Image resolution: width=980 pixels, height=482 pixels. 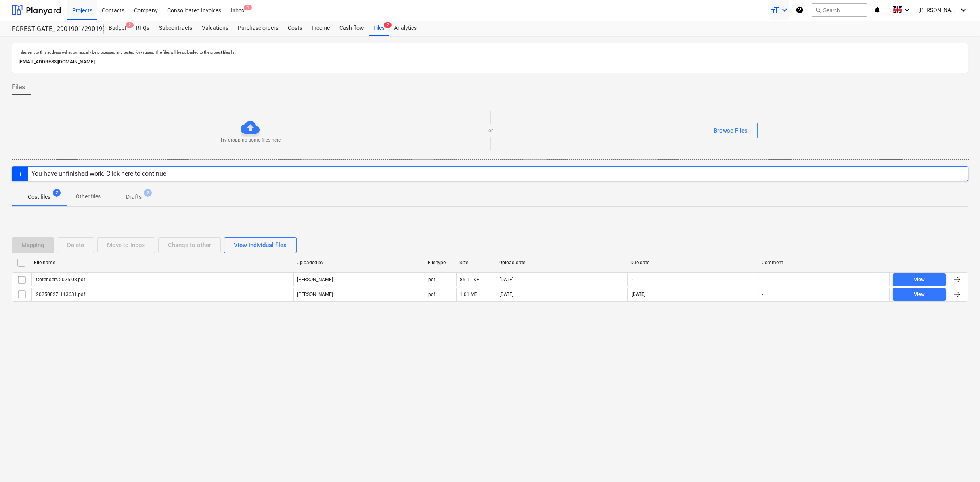 I want to click on button: Search, so click(x=839, y=10).